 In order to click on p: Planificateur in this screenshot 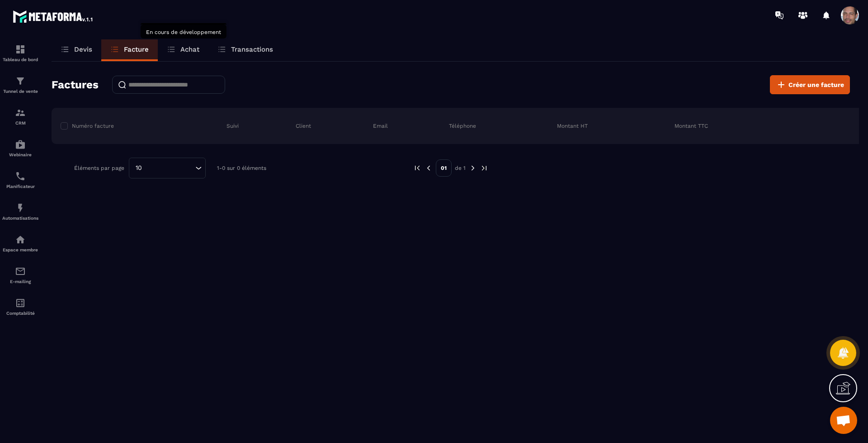, I will do `click(20, 186)`.